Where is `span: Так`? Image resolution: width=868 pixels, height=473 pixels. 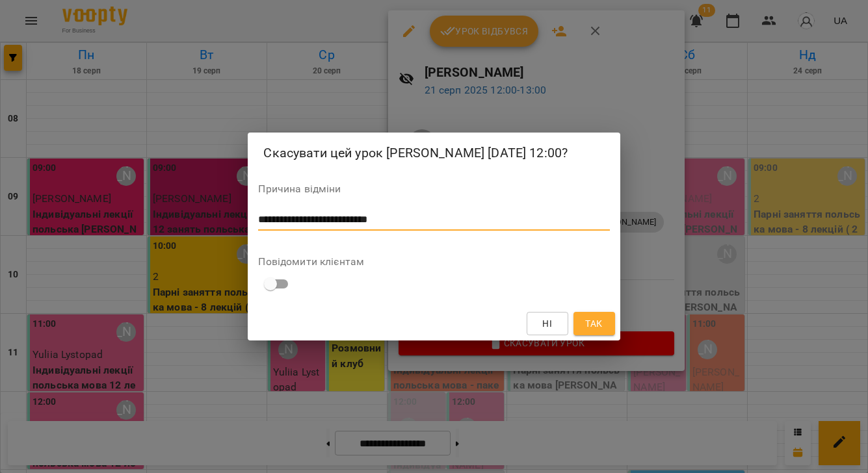 span: Так is located at coordinates (593, 324).